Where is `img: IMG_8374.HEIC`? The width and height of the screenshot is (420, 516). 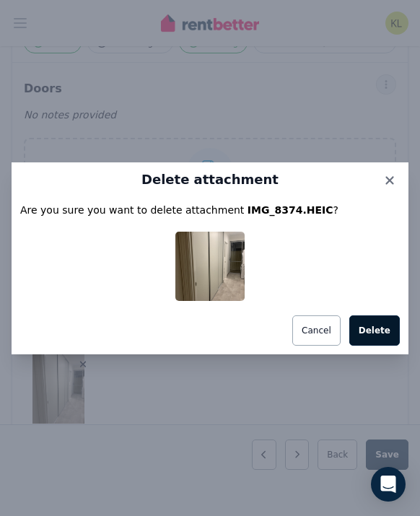
img: IMG_8374.HEIC is located at coordinates (210, 266).